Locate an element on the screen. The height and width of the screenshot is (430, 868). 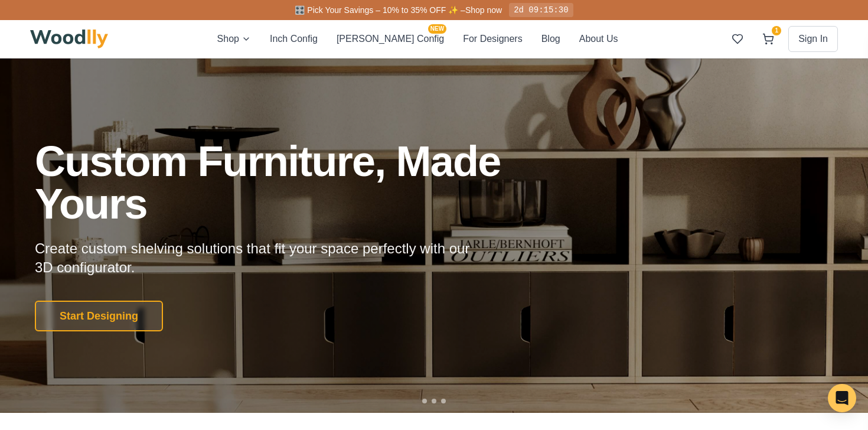
button: Blog is located at coordinates (551, 39).